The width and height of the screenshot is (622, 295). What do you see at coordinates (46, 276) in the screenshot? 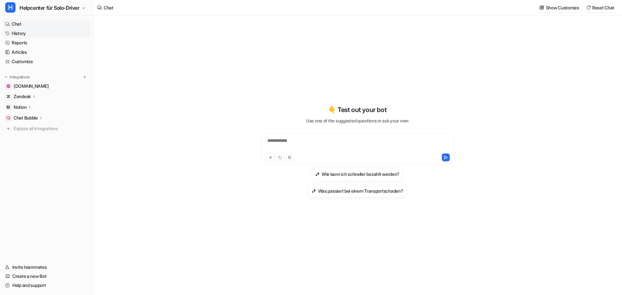
I see `a: Create a new Bot` at bounding box center [46, 276].